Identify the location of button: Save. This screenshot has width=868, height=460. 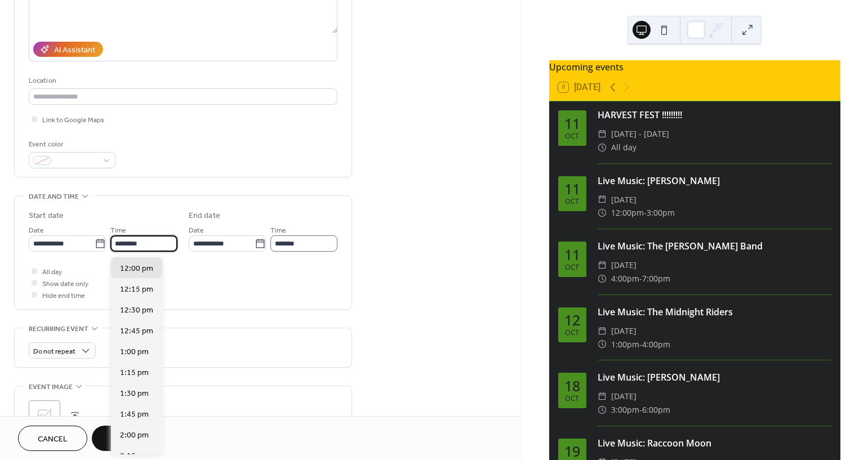
(121, 438).